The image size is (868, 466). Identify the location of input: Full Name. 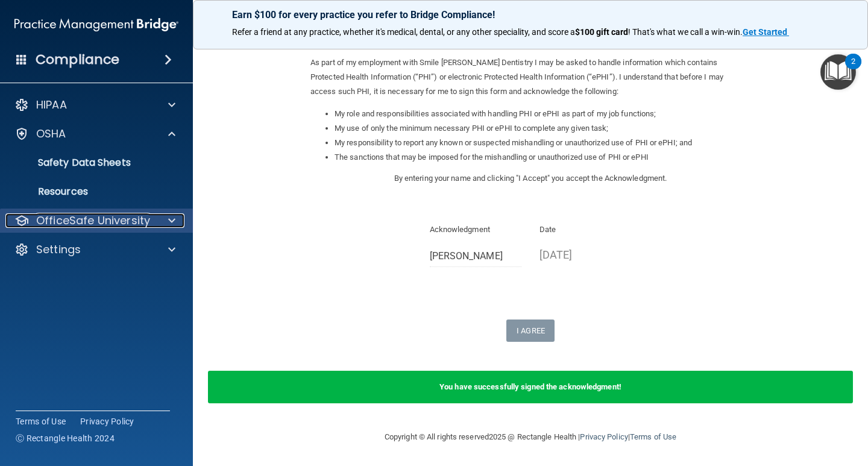
(475, 255).